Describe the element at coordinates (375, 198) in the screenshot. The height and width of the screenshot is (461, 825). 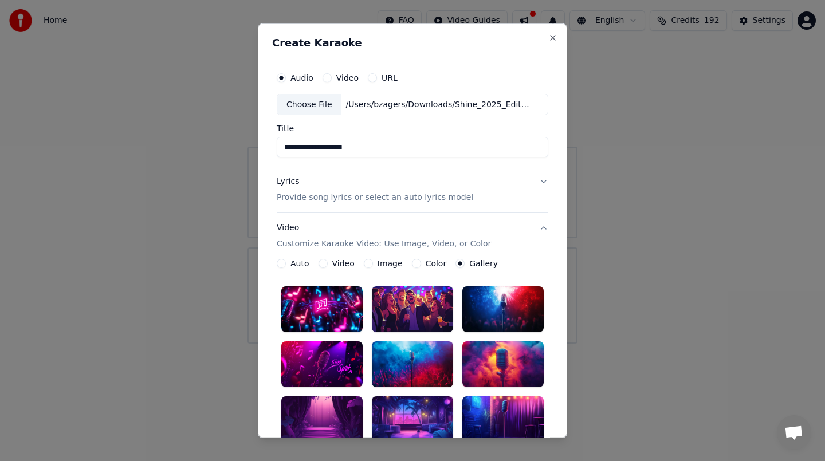
I see `p: Provide song lyrics or select an auto lyrics model` at that location.